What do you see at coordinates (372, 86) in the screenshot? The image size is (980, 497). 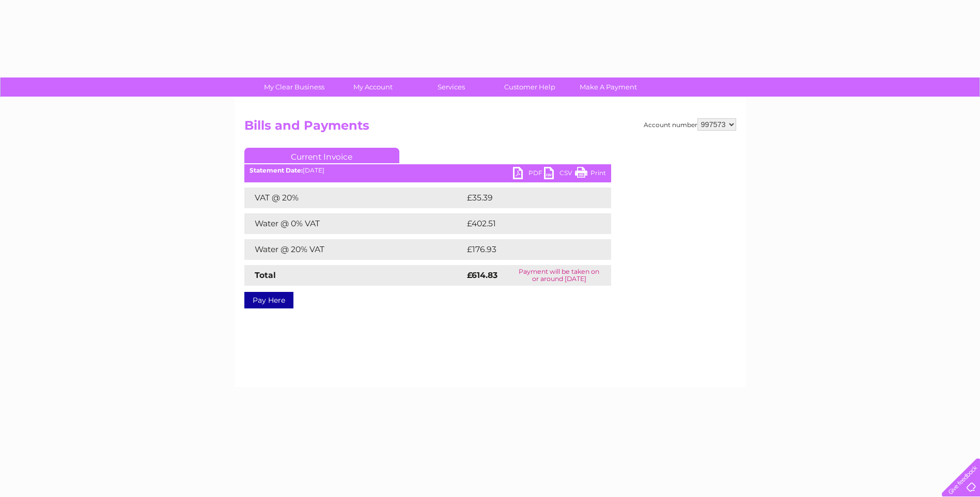 I see `a: My Account` at bounding box center [372, 86].